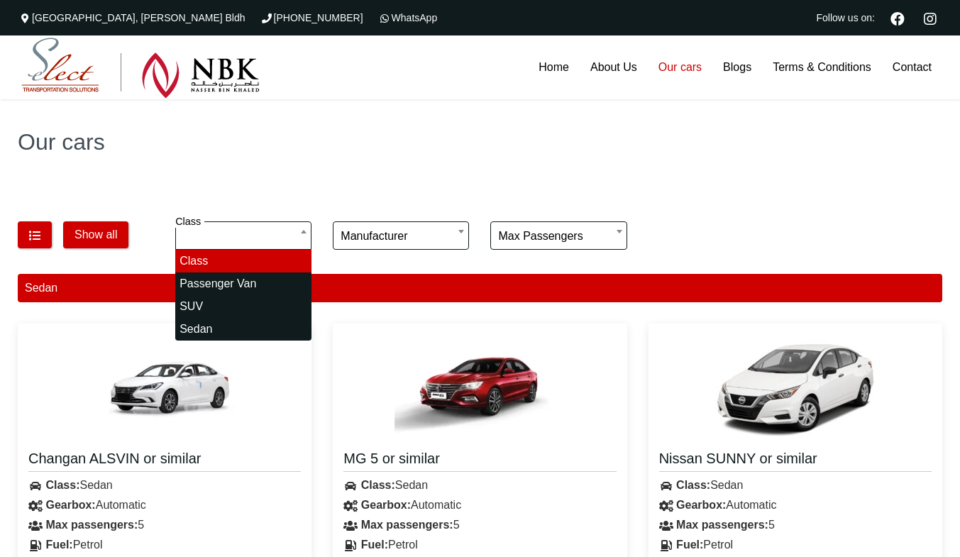  I want to click on img: Select Rent a Car, so click(141, 68).